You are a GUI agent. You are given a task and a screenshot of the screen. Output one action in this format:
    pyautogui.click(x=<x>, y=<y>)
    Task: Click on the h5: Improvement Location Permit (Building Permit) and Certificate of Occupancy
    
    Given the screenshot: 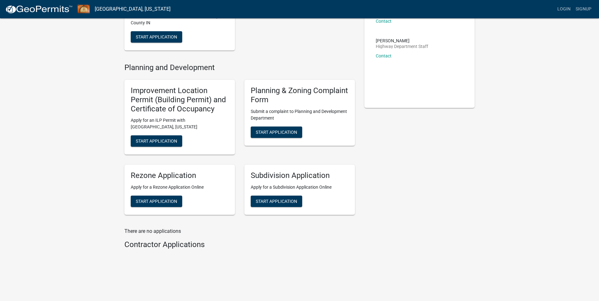 What is the action you would take?
    pyautogui.click(x=180, y=100)
    